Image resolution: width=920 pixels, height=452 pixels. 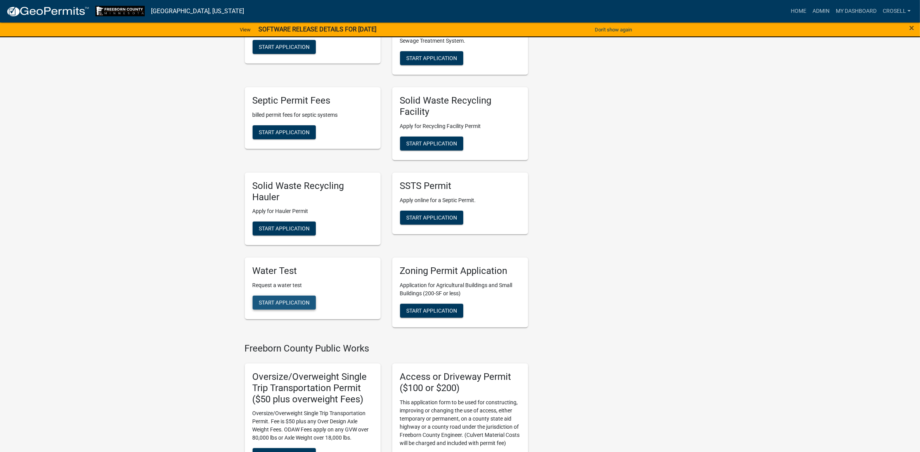 I want to click on a: My Dashboard, so click(x=856, y=11).